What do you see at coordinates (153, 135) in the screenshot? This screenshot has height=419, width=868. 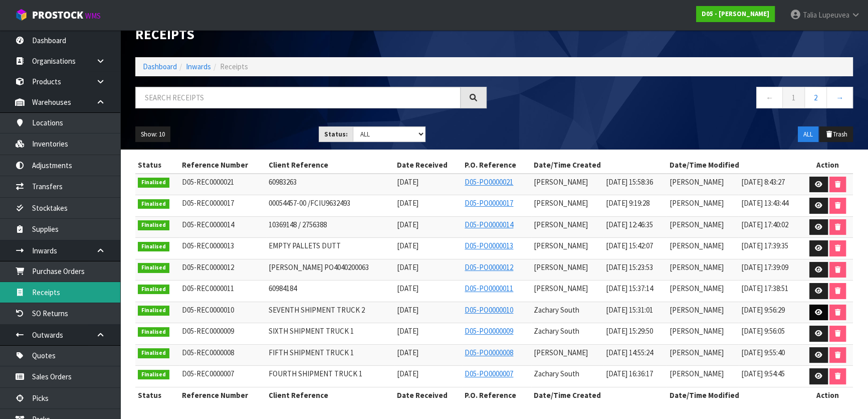 I see `button: Show: 10` at bounding box center [153, 135].